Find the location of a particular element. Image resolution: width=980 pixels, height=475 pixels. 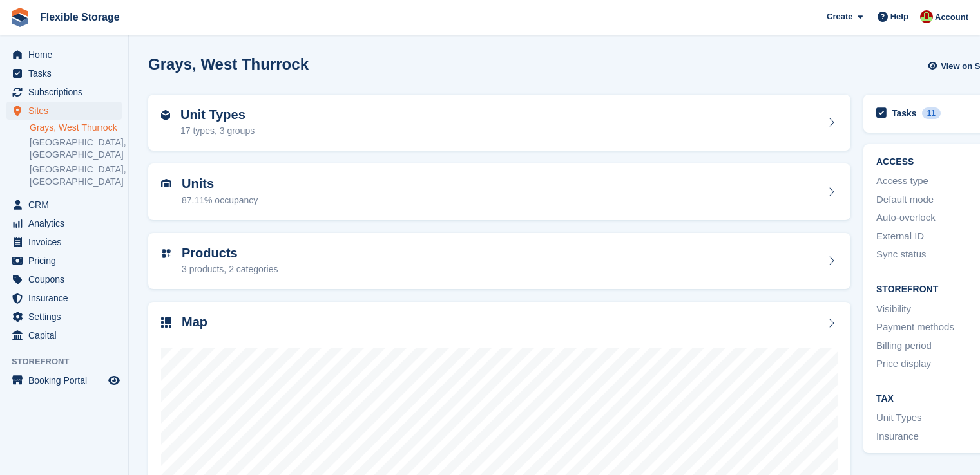

img: unit-type-icn-2b2737a686de81e16bb02015468b77c625bbabd49415b5ef34ead5e3b44a266d.svg is located at coordinates (165, 116).